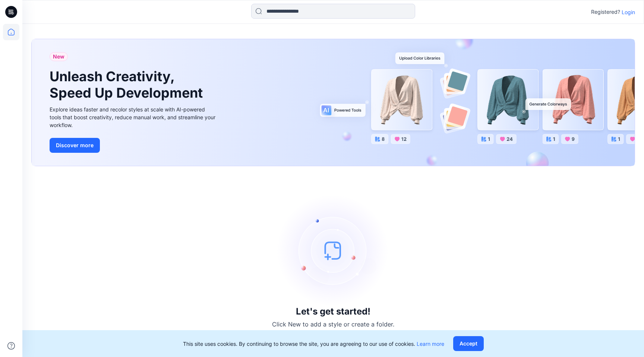  Describe the element at coordinates (431, 344) in the screenshot. I see `a: Learn more` at that location.